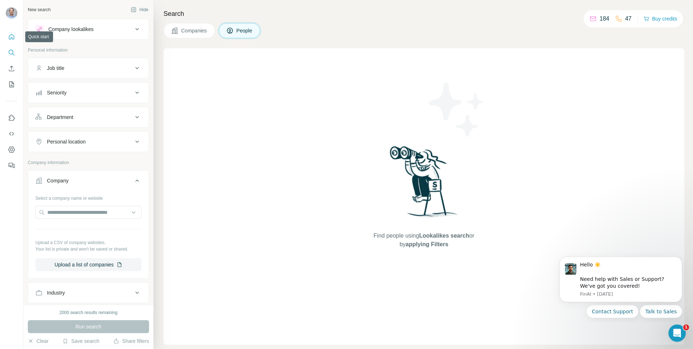  I want to click on p: Upload a CSV of company websites., so click(88, 243).